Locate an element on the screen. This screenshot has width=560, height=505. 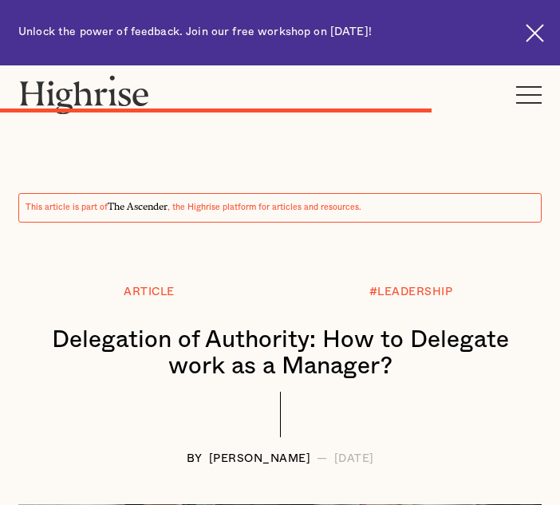
span: The Ascender is located at coordinates (137, 204).